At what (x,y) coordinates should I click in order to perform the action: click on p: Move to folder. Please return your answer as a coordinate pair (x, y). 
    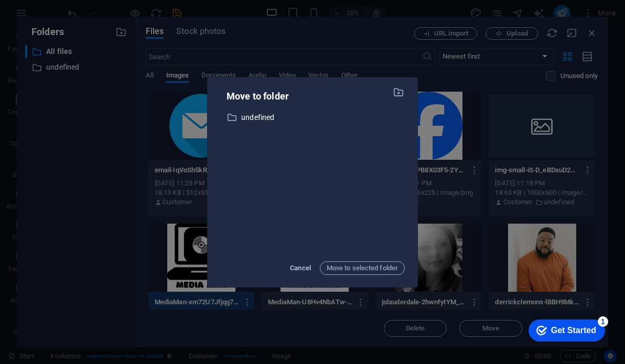
    Looking at the image, I should click on (254, 96).